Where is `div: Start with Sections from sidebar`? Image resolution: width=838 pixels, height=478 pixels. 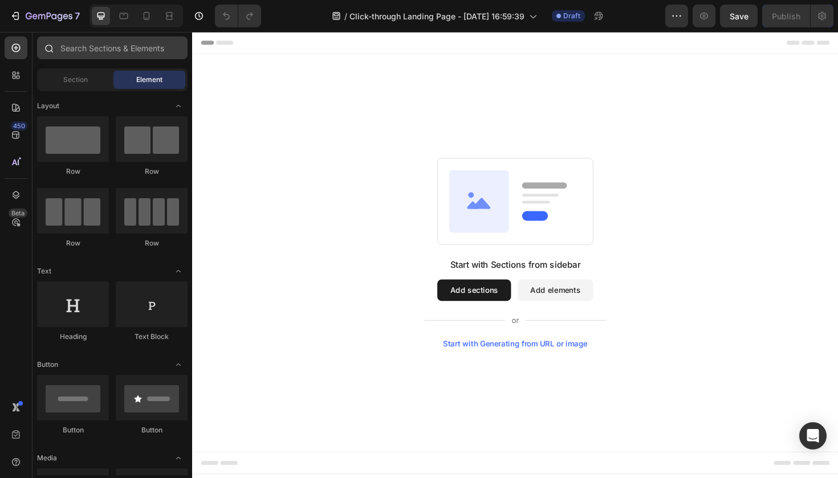 div: Start with Sections from sidebar is located at coordinates (342, 246).